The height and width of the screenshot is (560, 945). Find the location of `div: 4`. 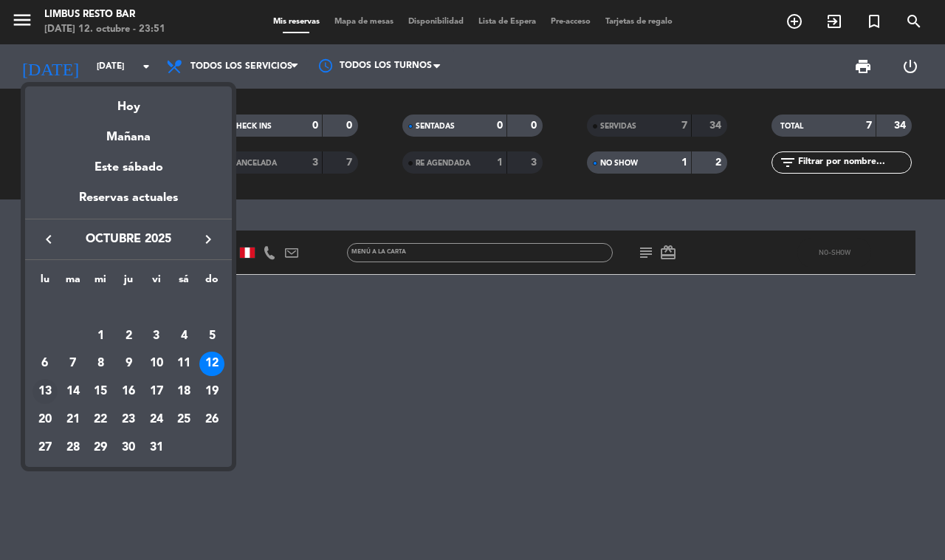

div: 4 is located at coordinates (184, 336).